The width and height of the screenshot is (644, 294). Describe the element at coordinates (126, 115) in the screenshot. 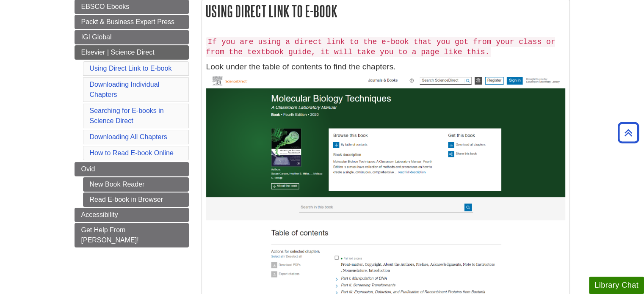

I see `a: Searching for E-books in Science Direct` at that location.